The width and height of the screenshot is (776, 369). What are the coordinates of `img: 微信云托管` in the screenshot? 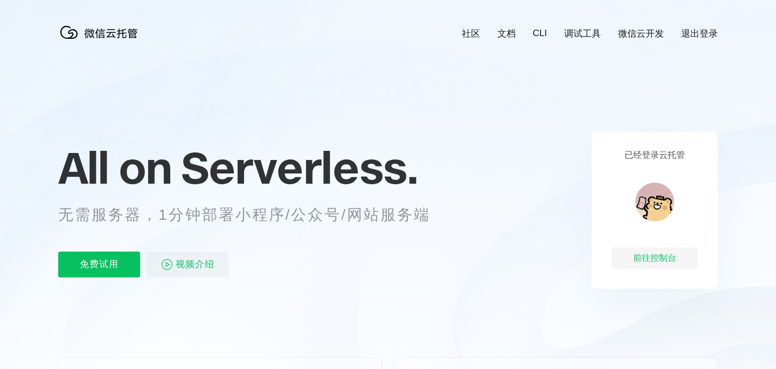 It's located at (101, 32).